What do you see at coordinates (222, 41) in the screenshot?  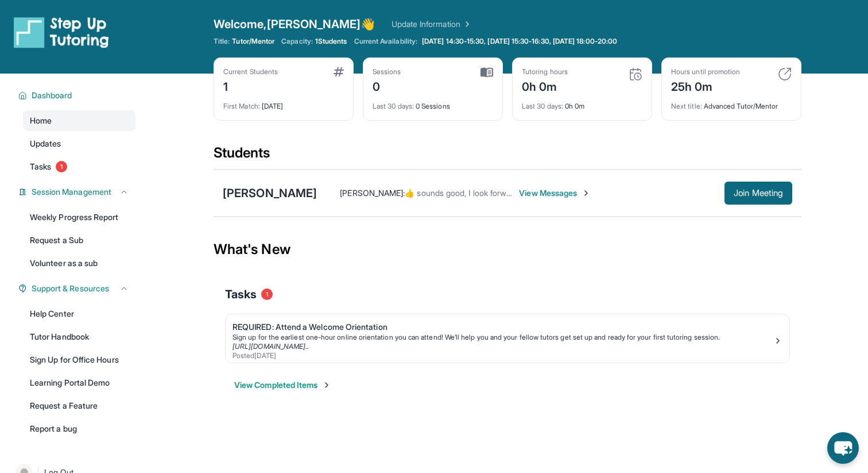 I see `span: Title:` at bounding box center [222, 41].